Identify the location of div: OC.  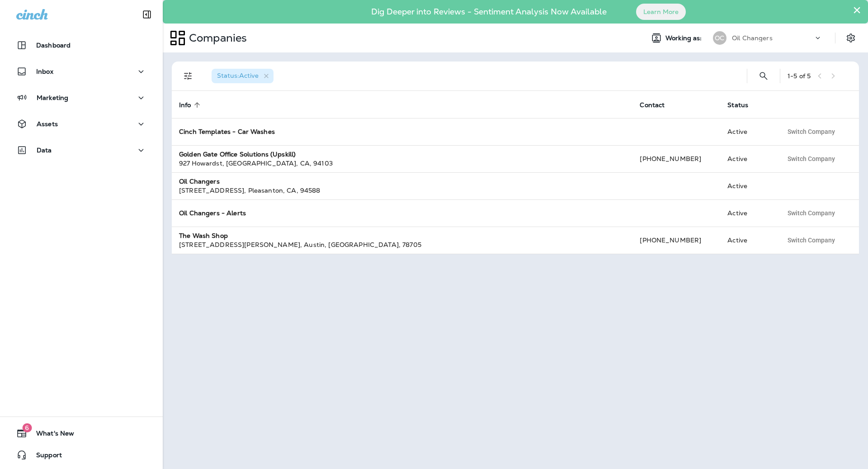
(720, 38).